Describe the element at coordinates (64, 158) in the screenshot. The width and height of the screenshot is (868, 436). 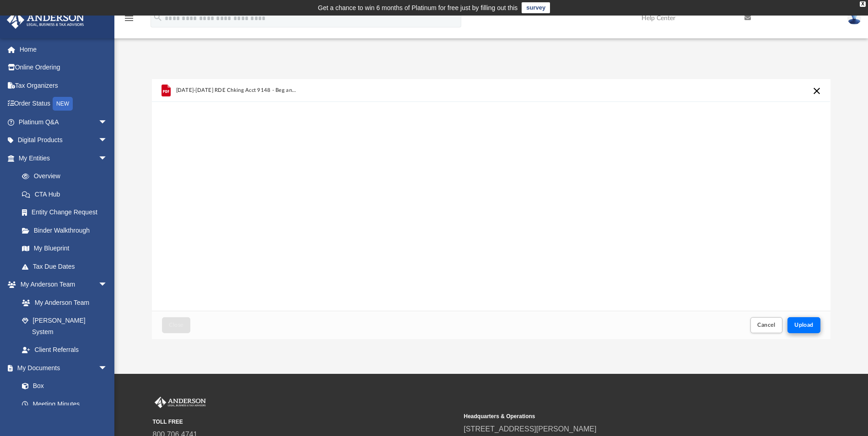
I see `a: My Entitiesarrow_drop_down` at that location.